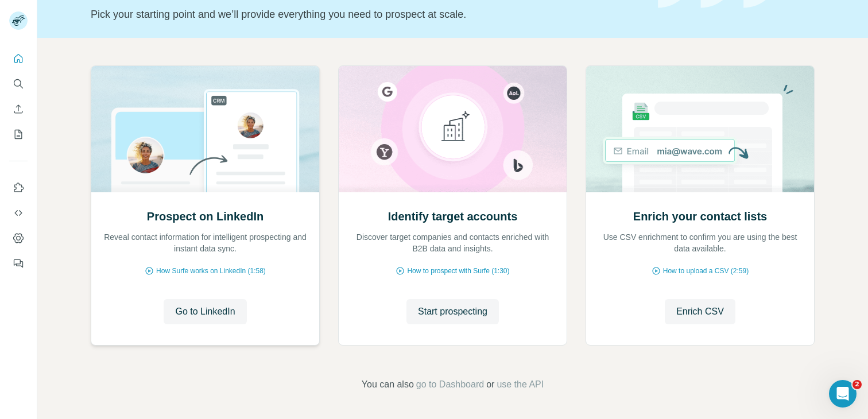  I want to click on span: How Surfe works on LinkedIn (1:58), so click(211, 271).